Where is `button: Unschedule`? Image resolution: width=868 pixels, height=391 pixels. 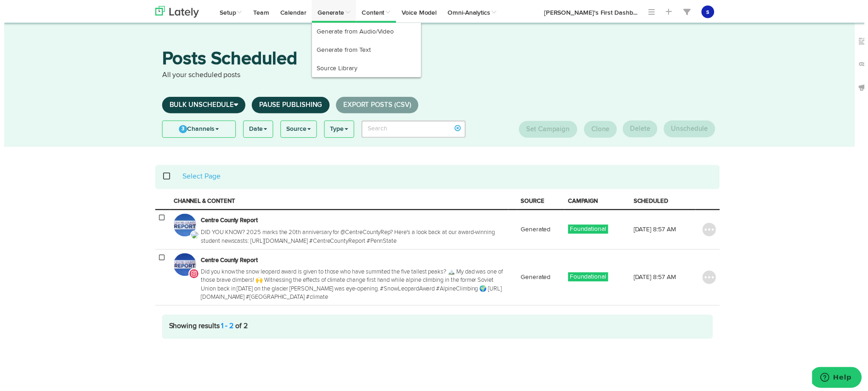
button: Unschedule is located at coordinates (691, 130).